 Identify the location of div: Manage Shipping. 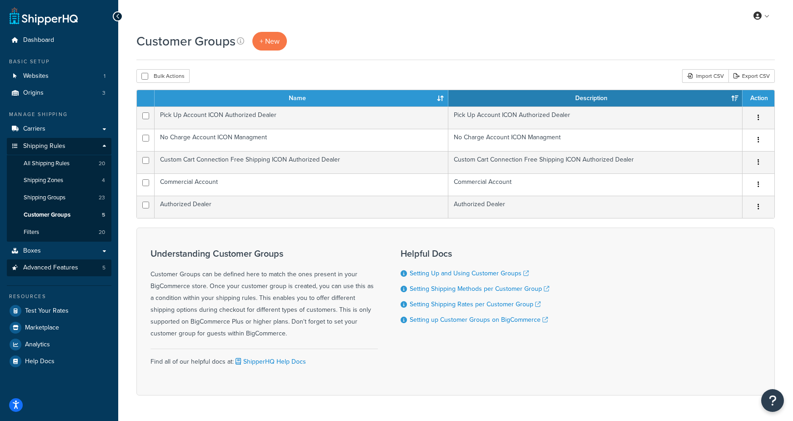
(59, 114).